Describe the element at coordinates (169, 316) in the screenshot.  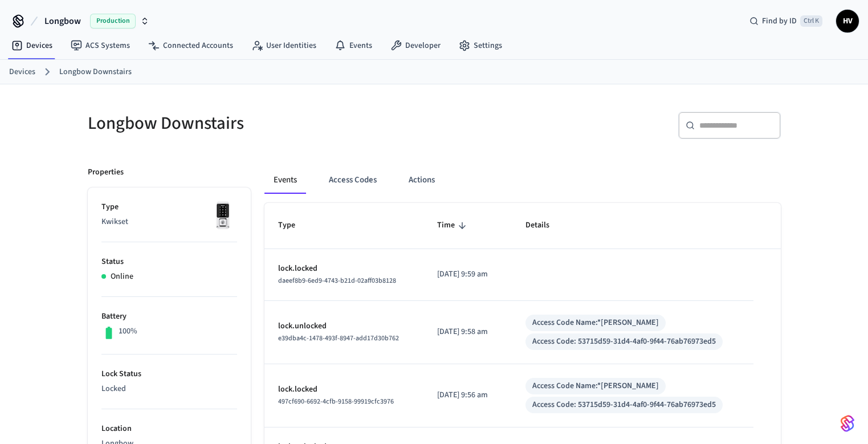
I see `p: Battery` at that location.